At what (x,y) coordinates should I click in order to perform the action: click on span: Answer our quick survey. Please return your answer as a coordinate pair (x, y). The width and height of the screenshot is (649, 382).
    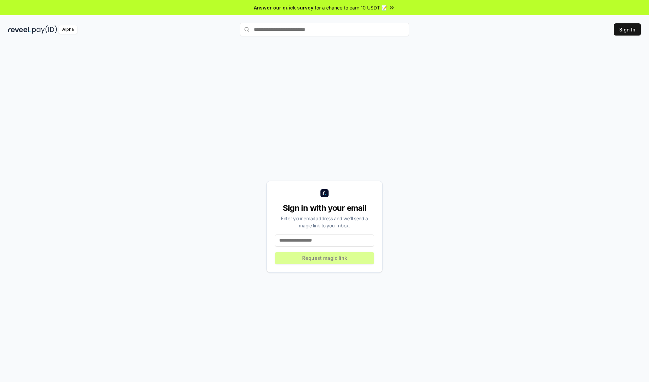
    Looking at the image, I should click on (284, 7).